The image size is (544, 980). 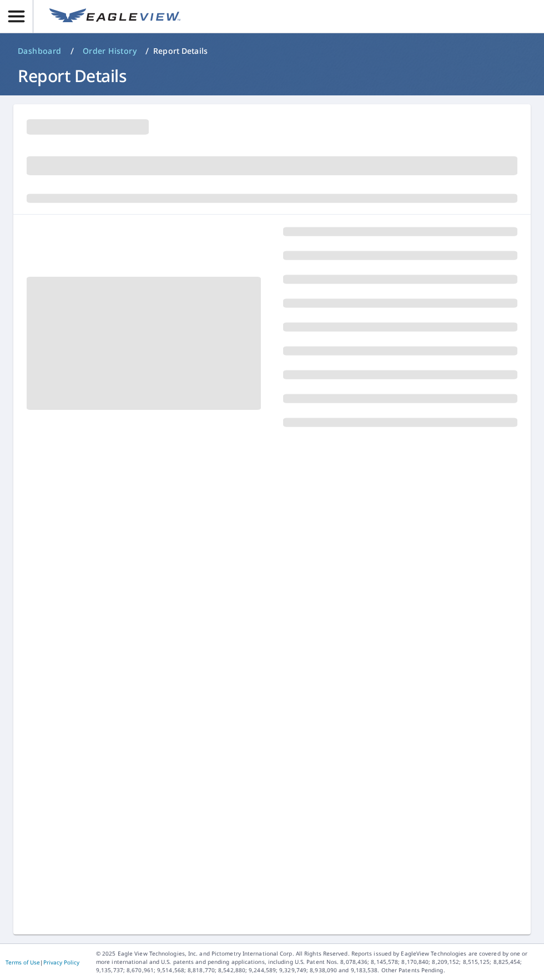 What do you see at coordinates (109, 51) in the screenshot?
I see `a: Order History` at bounding box center [109, 51].